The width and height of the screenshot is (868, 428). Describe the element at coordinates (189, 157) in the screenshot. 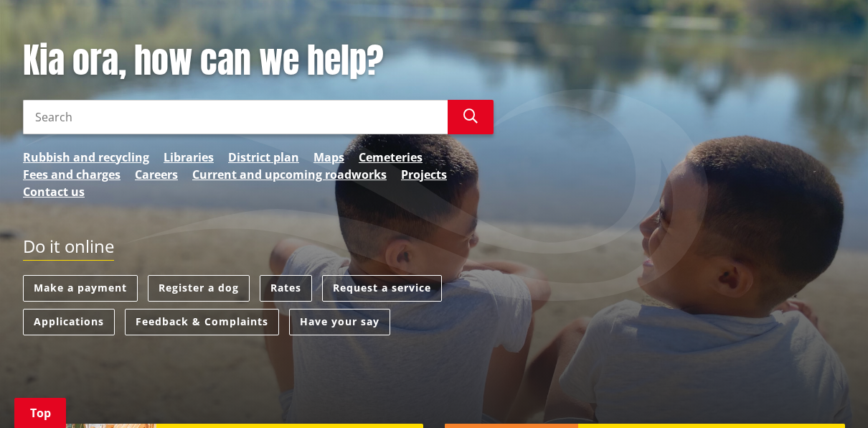

I see `a: Libraries` at that location.